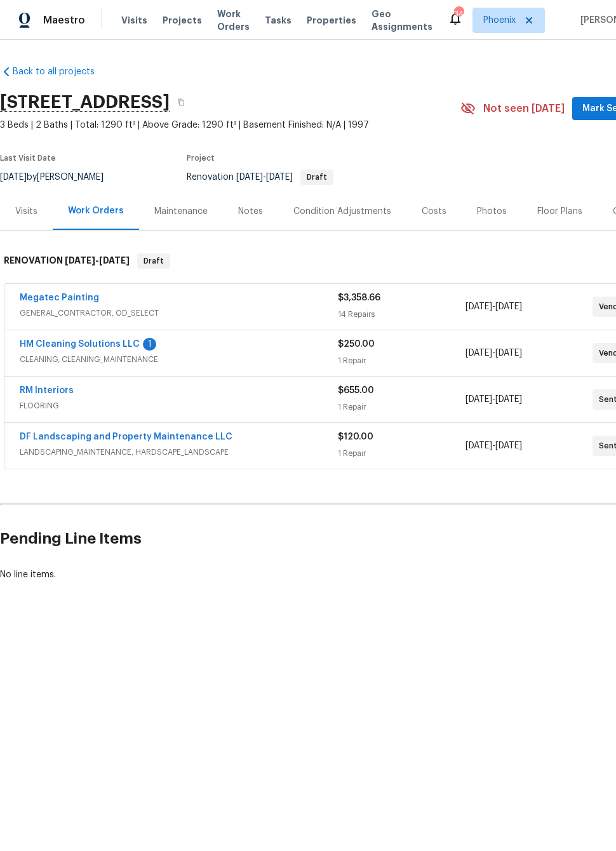 The height and width of the screenshot is (851, 616). I want to click on span: Projects, so click(182, 20).